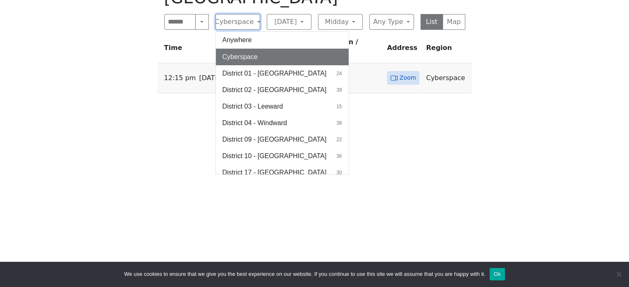 The height and width of the screenshot is (287, 629). I want to click on button: Anywhere, so click(282, 40).